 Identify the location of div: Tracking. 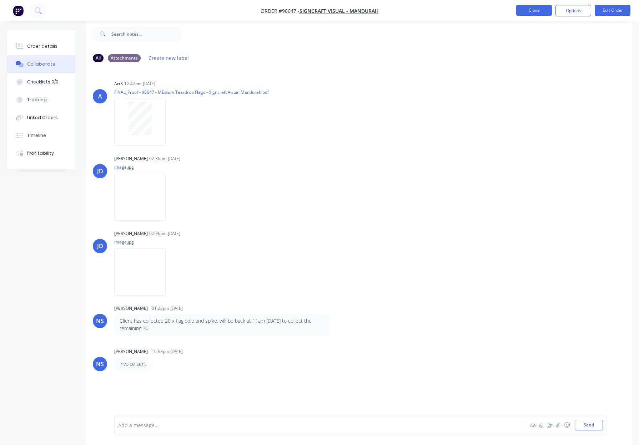
(37, 100).